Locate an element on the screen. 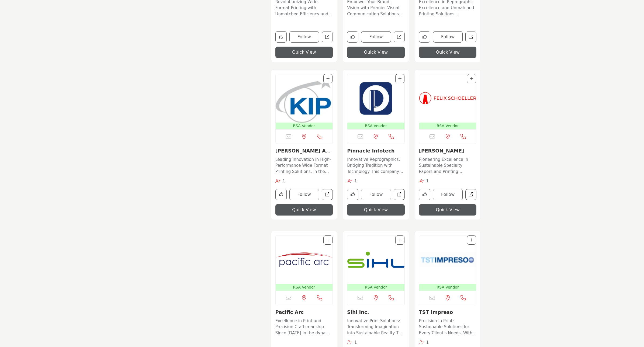 Image resolution: width=644 pixels, height=347 pixels. a: Open kip-america in new tab is located at coordinates (327, 195).